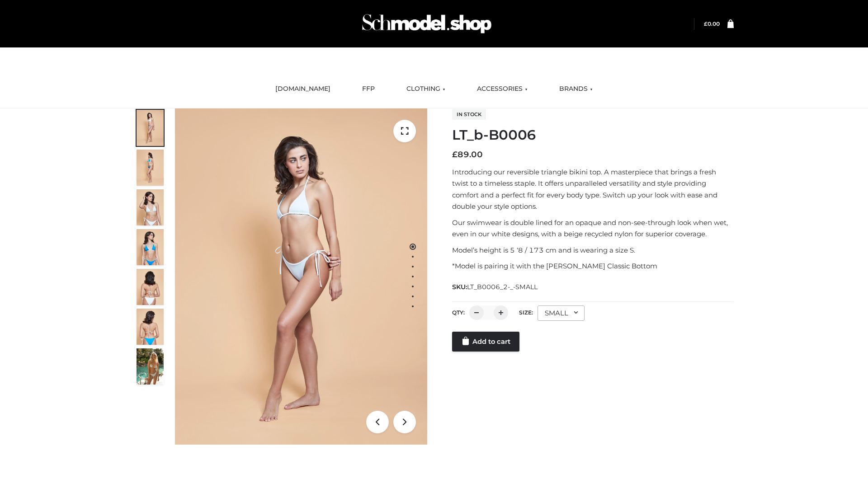  What do you see at coordinates (467, 155) in the screenshot?
I see `bdi: 89.00` at bounding box center [467, 155].